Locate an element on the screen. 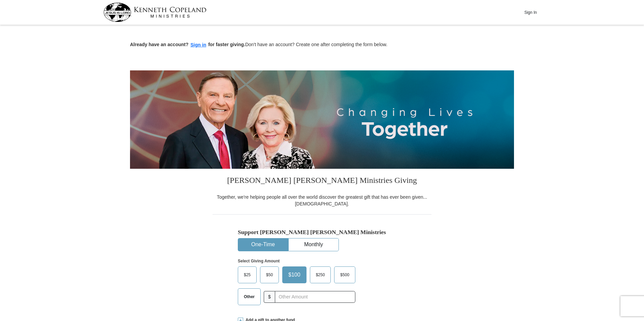  span: $25 is located at coordinates (247, 275).